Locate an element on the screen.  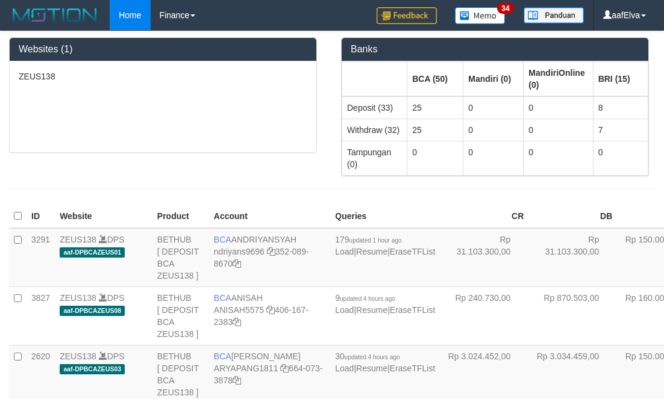
td: 8 is located at coordinates (620, 108).